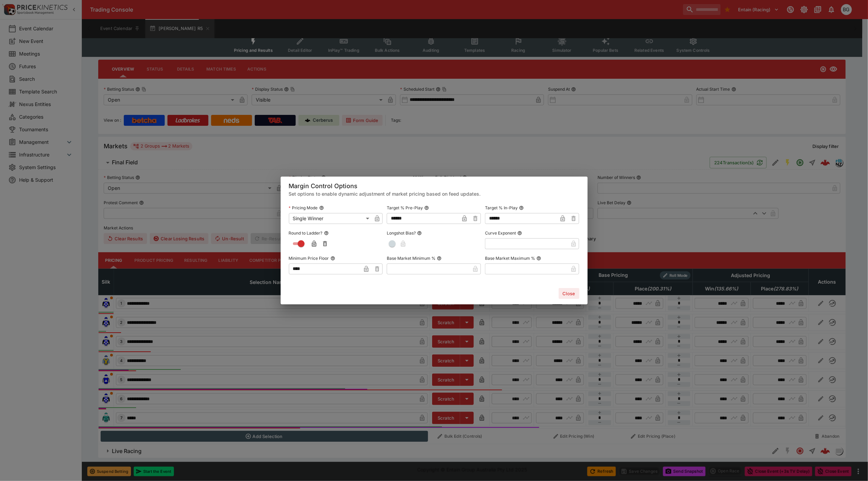 This screenshot has height=481, width=868. What do you see at coordinates (326, 233) in the screenshot?
I see `button: Round to Ladder?` at bounding box center [326, 233].